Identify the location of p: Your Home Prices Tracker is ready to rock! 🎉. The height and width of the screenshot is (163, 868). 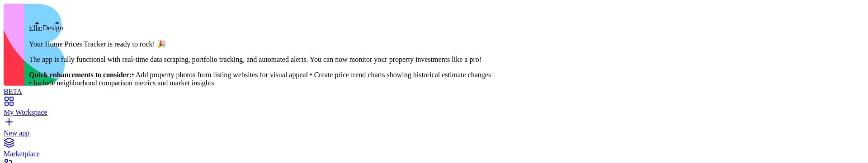
(260, 44).